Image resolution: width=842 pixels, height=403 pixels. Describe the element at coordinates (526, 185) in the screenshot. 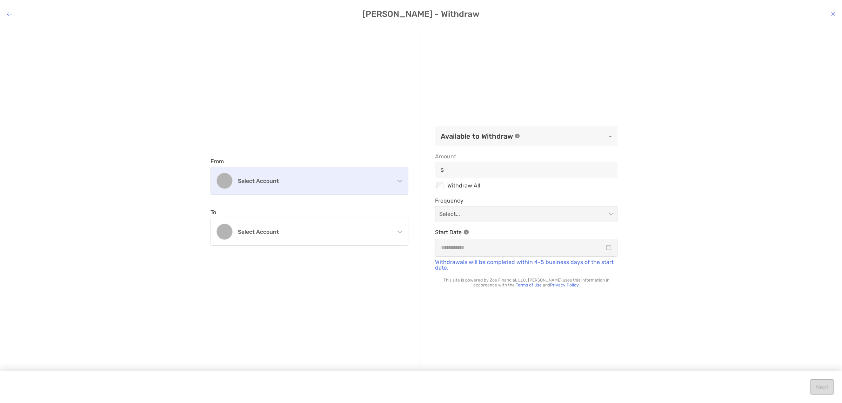

I see `div: Withdraw All` at that location.